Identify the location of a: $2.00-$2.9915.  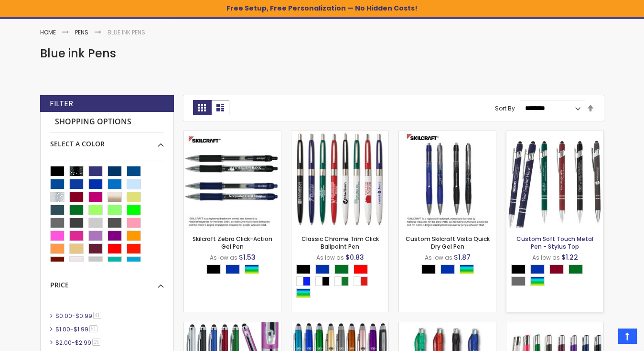
(78, 342).